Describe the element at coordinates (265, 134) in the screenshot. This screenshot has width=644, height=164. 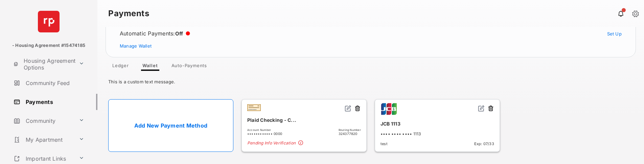
I see `span: •••••••••••• 0000` at that location.